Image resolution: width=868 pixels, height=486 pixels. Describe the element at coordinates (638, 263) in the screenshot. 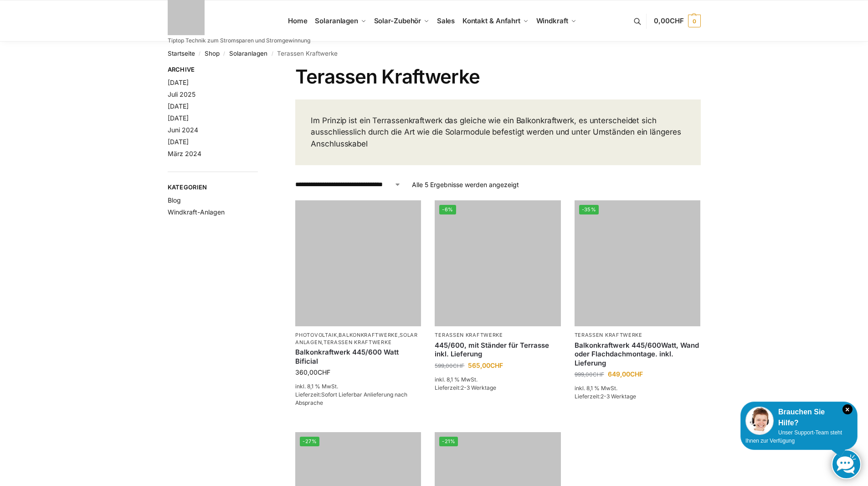

I see `a: -35%Wandbefestigung Solarmodul` at that location.